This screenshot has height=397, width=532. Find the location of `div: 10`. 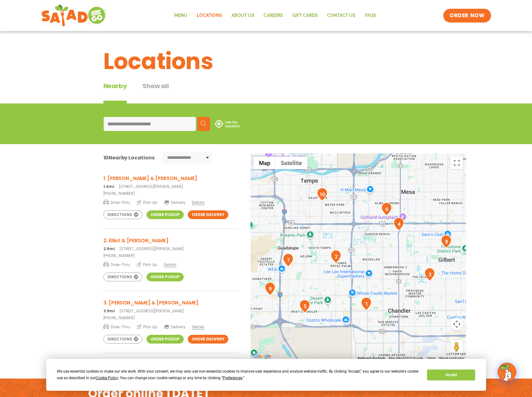

div: 10 is located at coordinates (322, 194).